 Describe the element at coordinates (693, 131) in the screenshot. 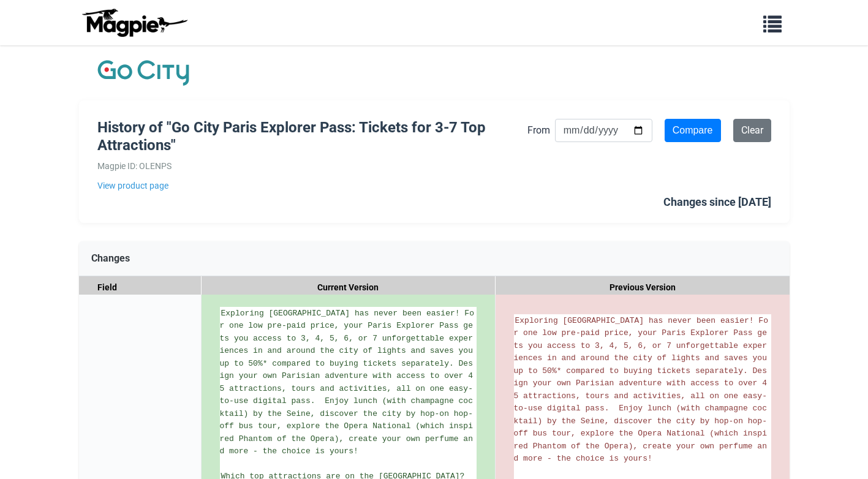

I see `input: Compare` at that location.